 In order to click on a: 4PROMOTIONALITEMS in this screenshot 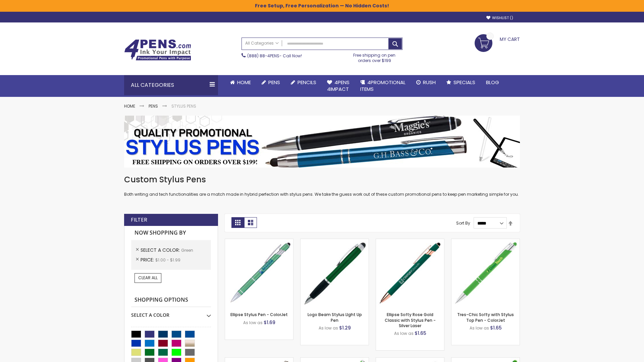, I will do `click(383, 86)`.